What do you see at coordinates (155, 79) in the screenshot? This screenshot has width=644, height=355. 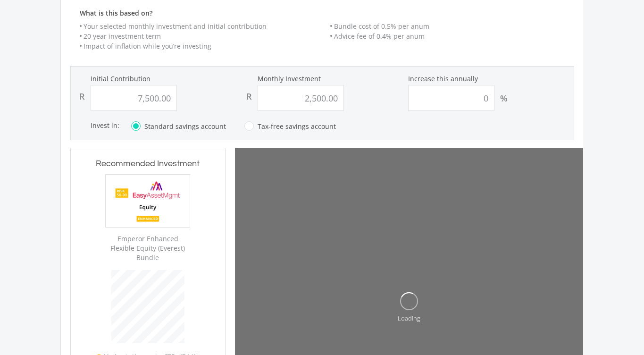 I see `label: Initial Contribution` at bounding box center [155, 79].